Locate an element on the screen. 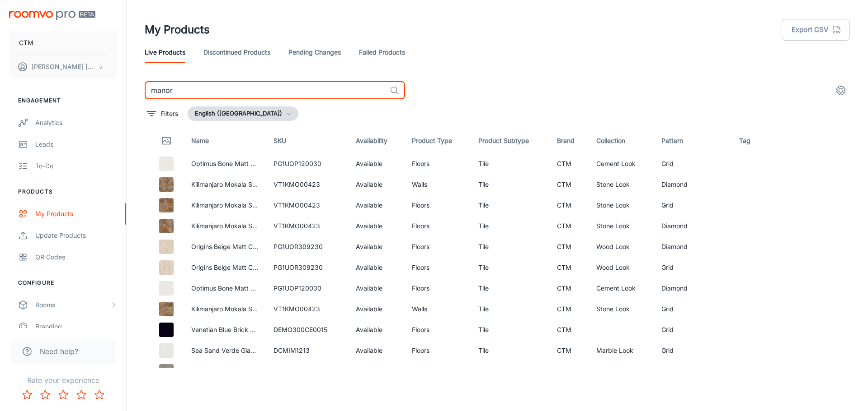 This screenshot has width=868, height=411. div: QR Codes is located at coordinates (76, 257).